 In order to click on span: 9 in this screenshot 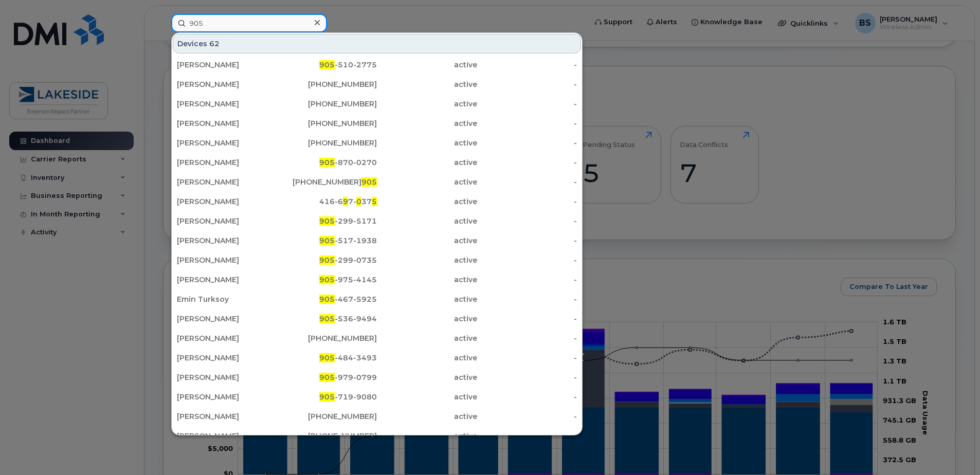, I will do `click(345, 201)`.